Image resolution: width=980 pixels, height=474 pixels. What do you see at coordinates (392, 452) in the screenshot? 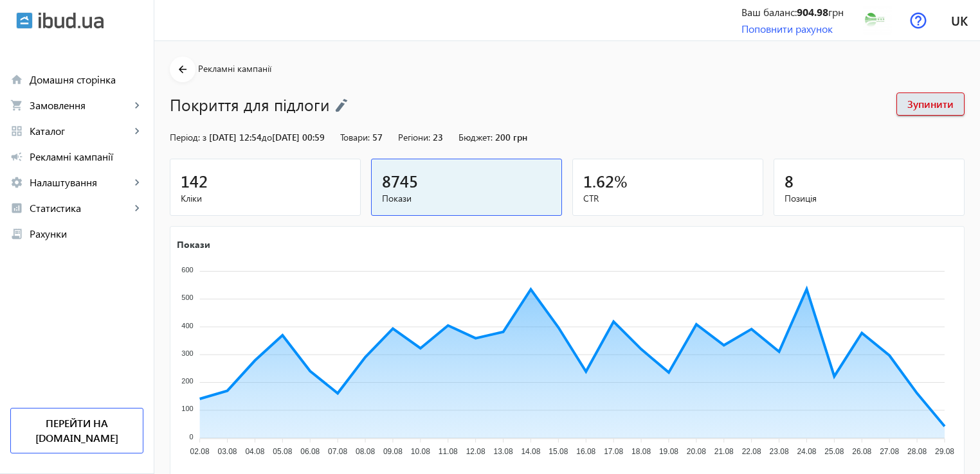
I see `tspan: 09.08` at bounding box center [392, 452].